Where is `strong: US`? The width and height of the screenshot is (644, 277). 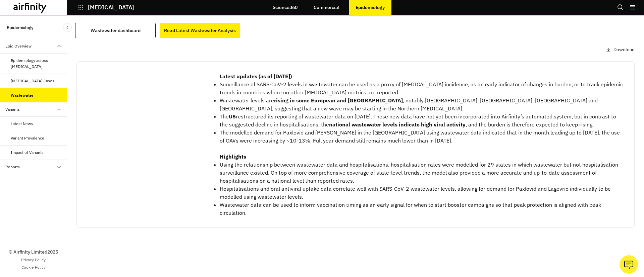
strong: US is located at coordinates (232, 117).